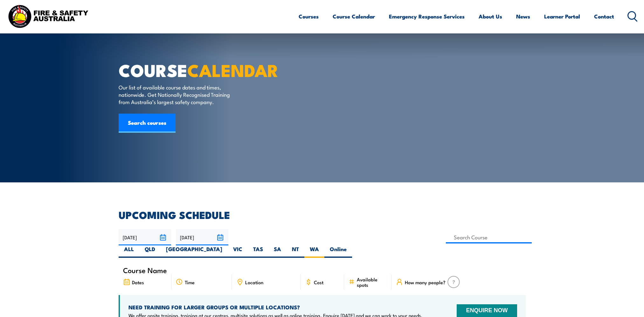 This screenshot has height=317, width=644. I want to click on span: Location, so click(254, 282).